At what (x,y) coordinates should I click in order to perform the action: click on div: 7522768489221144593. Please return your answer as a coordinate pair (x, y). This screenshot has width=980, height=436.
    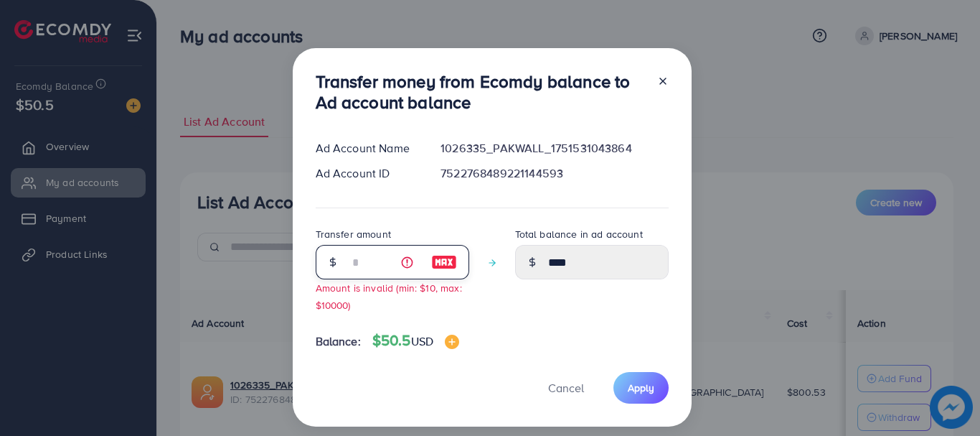
    Looking at the image, I should click on (554, 173).